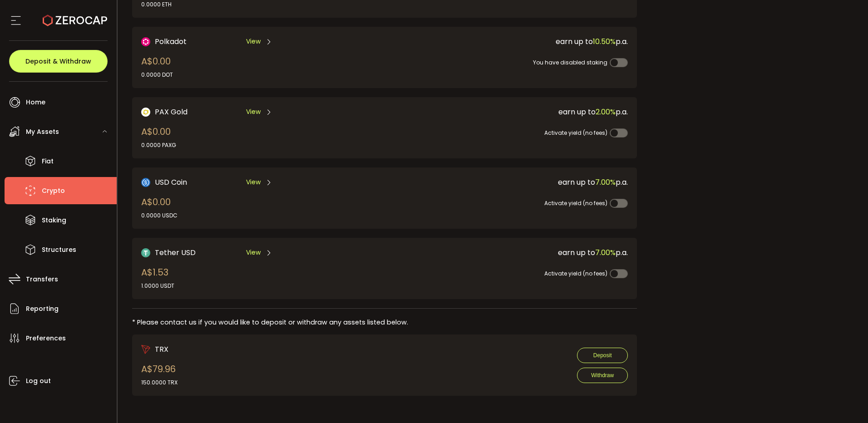 The height and width of the screenshot is (423, 868). I want to click on span: TRX, so click(161, 349).